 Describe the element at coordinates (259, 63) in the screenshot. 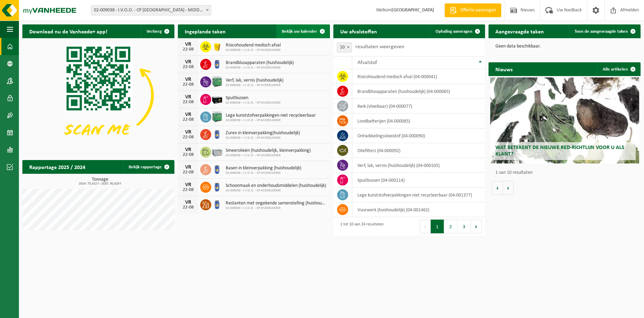

I see `span: Brandblusapparaten (huishoudelijk)` at that location.